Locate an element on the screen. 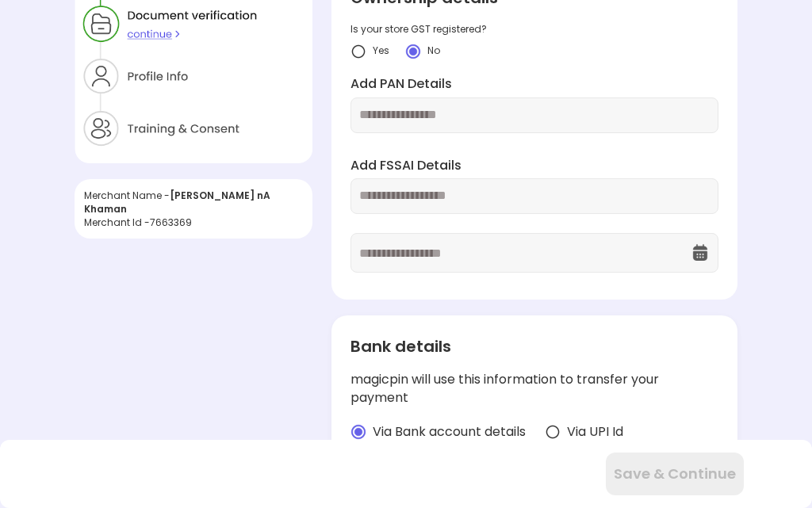 Image resolution: width=812 pixels, height=508 pixels. div: Merchant Id - 7663369 is located at coordinates (194, 222).